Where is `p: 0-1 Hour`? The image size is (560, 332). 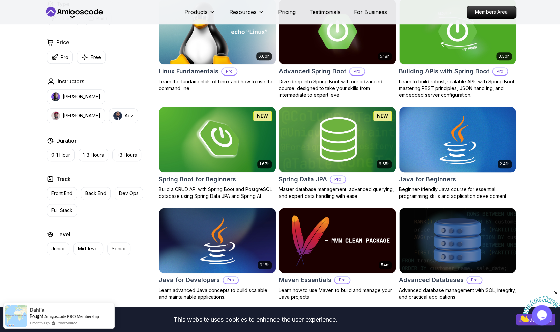
p: 0-1 Hour is located at coordinates (61, 155).